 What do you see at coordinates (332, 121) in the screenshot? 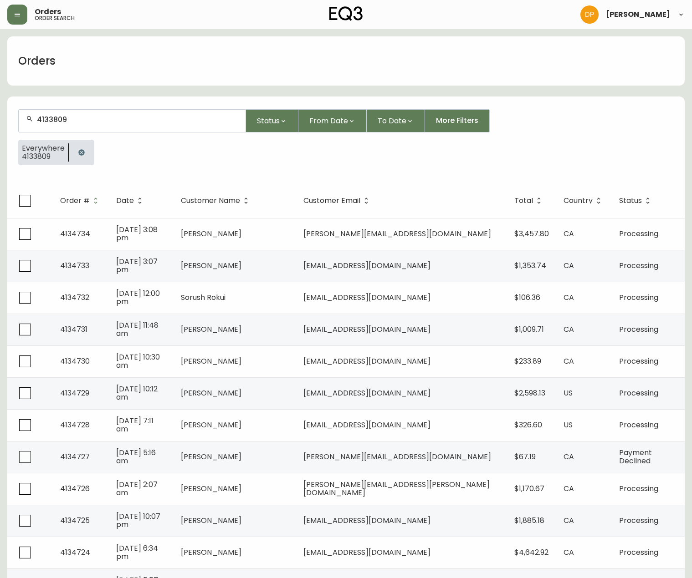
I see `button: From Date` at bounding box center [332, 121].